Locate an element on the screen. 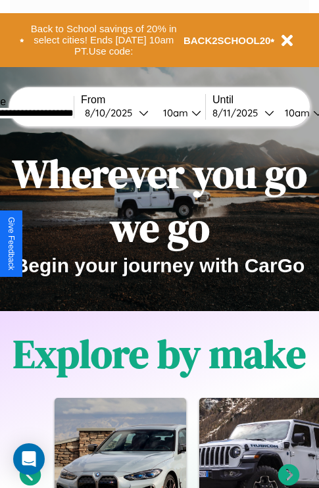 The height and width of the screenshot is (488, 319). button: 10am is located at coordinates (179, 112).